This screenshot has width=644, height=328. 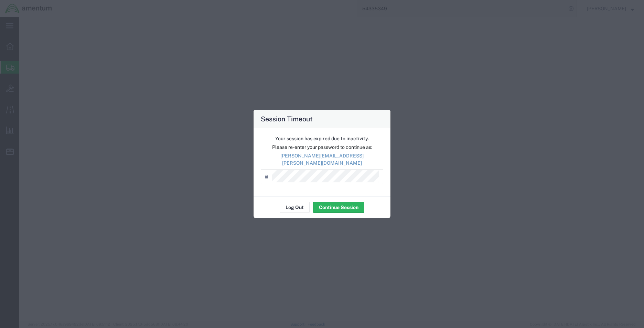 I want to click on h4: Session Timeout, so click(x=287, y=119).